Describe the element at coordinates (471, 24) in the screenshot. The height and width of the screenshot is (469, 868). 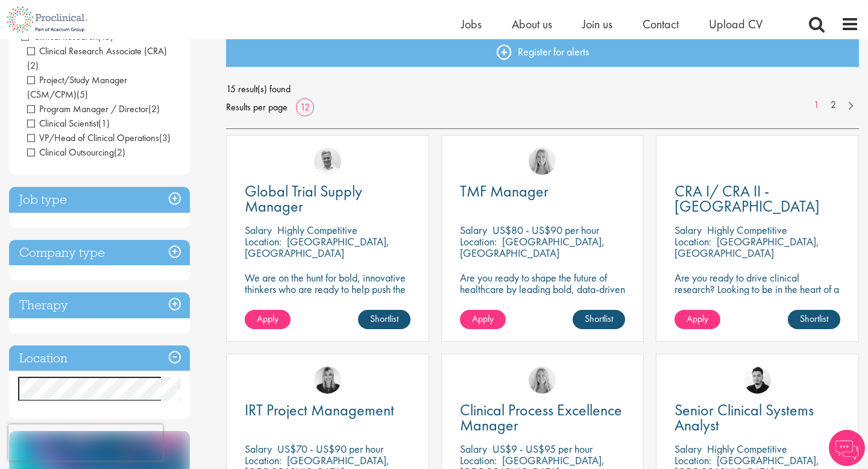
I see `a: Jobs` at that location.